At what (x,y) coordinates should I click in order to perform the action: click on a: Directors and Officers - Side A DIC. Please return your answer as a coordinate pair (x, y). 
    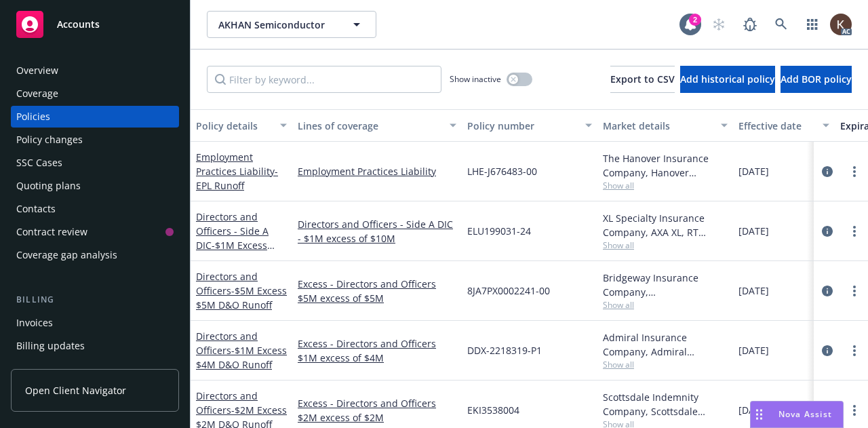
    Looking at the image, I should click on (232, 238).